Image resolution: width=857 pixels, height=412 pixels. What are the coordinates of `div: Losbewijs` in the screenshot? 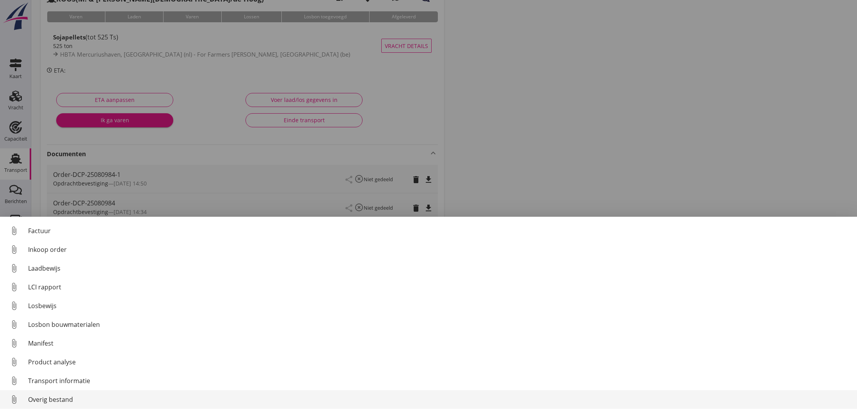 It's located at (439, 306).